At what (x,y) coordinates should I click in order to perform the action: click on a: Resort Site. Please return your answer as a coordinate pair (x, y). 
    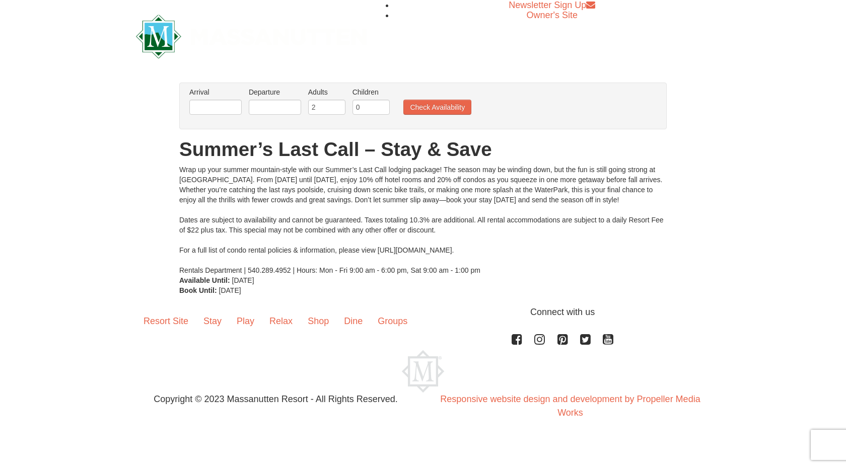
    Looking at the image, I should click on (166, 321).